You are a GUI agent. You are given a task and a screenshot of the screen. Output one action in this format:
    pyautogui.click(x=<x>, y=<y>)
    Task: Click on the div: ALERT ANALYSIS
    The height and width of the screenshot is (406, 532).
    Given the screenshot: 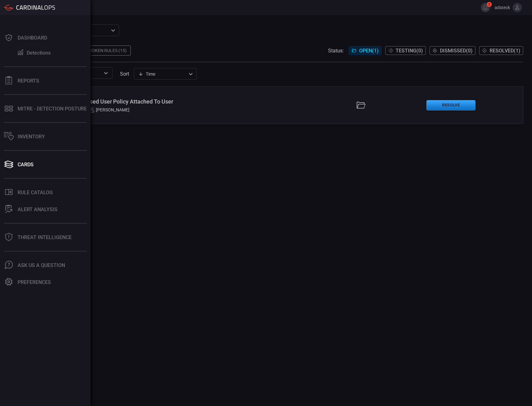 What is the action you would take?
    pyautogui.click(x=37, y=209)
    